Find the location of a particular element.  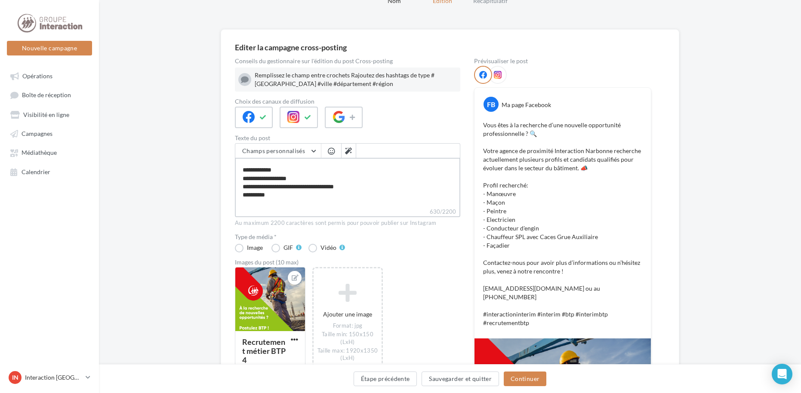

label: Choix des canaux de diffusion is located at coordinates (347, 101).